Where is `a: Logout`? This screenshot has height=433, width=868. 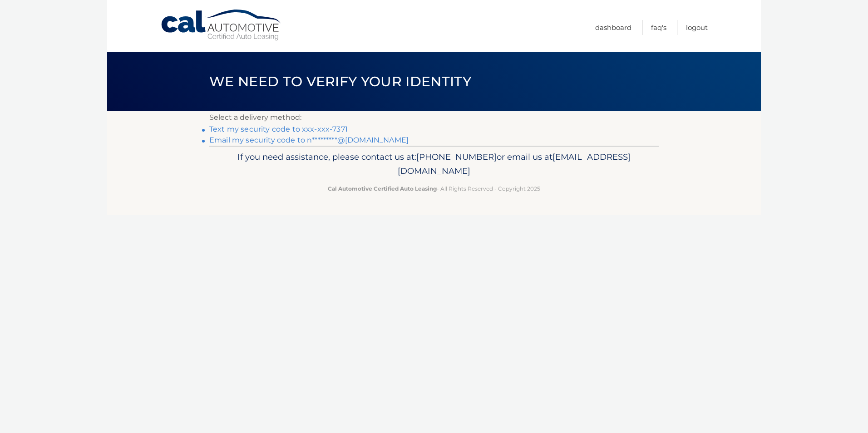 a: Logout is located at coordinates (697, 27).